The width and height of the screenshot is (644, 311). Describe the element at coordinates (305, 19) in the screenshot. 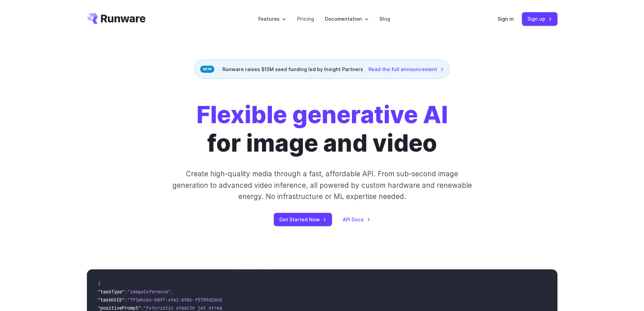

I see `a: Pricing` at that location.